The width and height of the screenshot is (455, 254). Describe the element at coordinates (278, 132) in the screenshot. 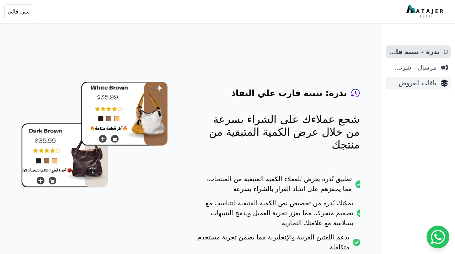

I see `p: شجع عملاءك على الشراء بسرعة من خلال عرض الكمية المتبقية من منتجك` at that location.